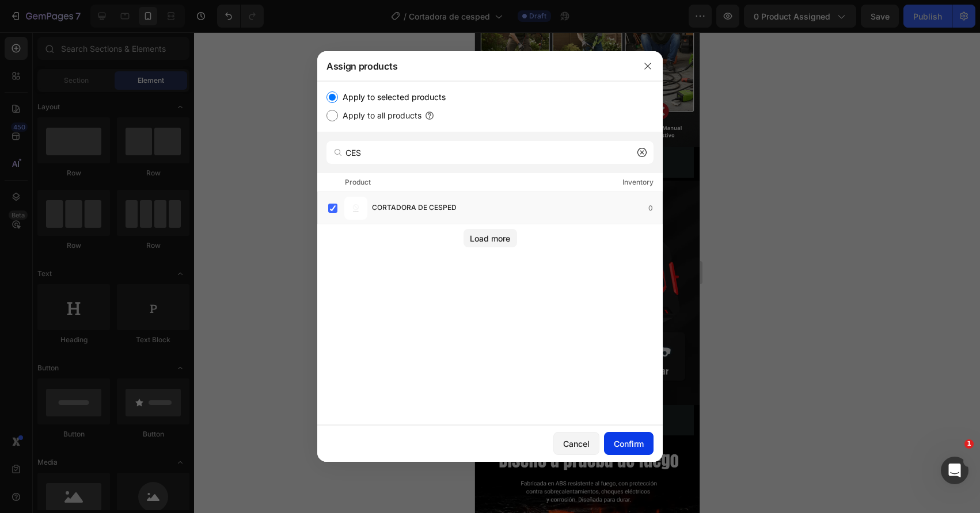  What do you see at coordinates (969, 444) in the screenshot?
I see `span: 1` at bounding box center [969, 444].